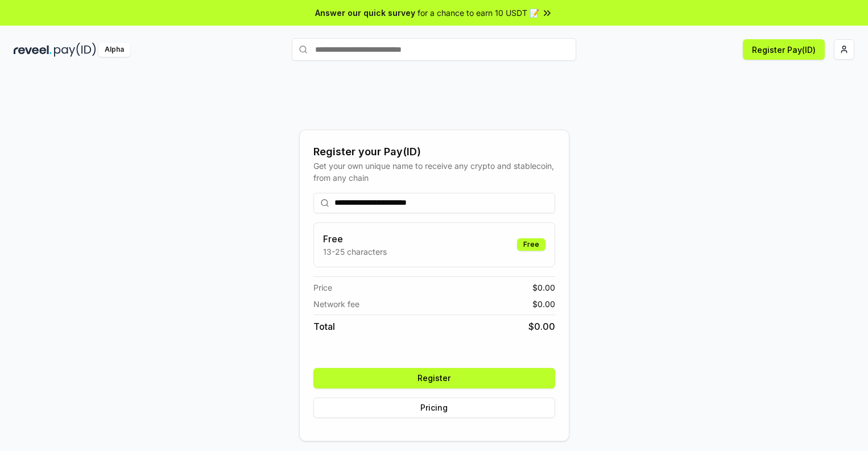 The width and height of the screenshot is (868, 451). I want to click on p: 13-25 characters, so click(355, 251).